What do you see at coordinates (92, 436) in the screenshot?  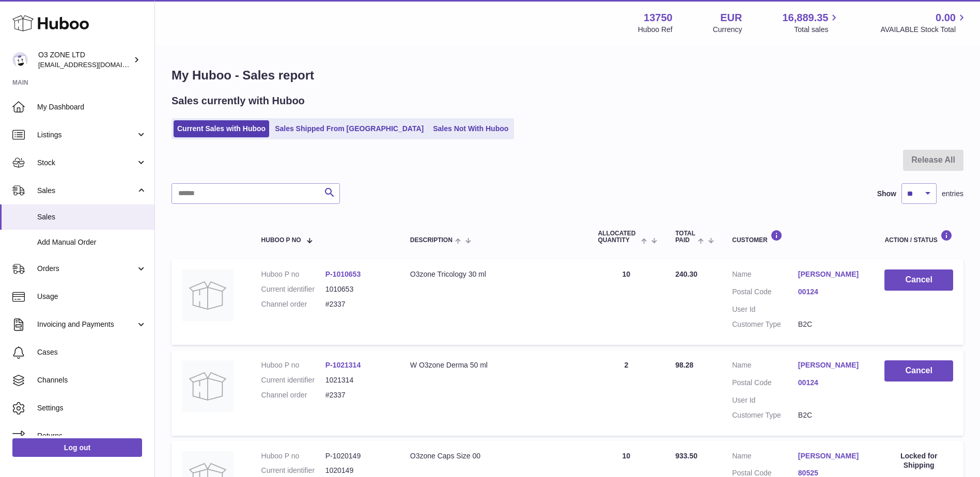 I see `span: Returns` at bounding box center [92, 436].